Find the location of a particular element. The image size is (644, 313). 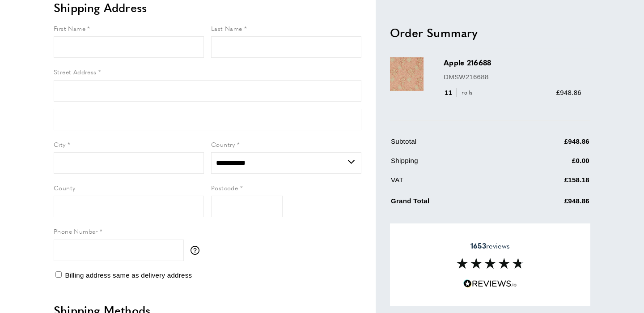

span: City is located at coordinates (59, 144).